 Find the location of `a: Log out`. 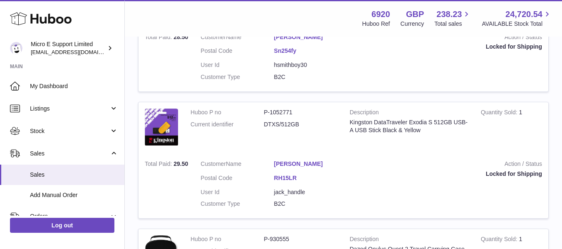

a: Log out is located at coordinates (62, 225).